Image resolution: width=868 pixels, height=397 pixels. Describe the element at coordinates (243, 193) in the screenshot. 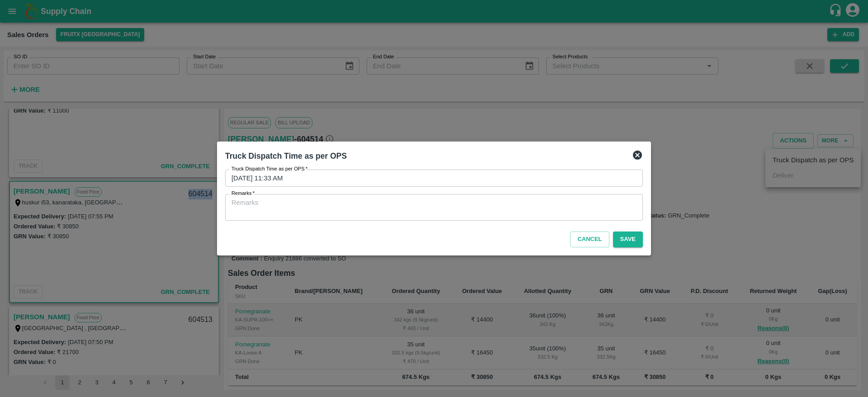

I see `label: Remarks` at that location.